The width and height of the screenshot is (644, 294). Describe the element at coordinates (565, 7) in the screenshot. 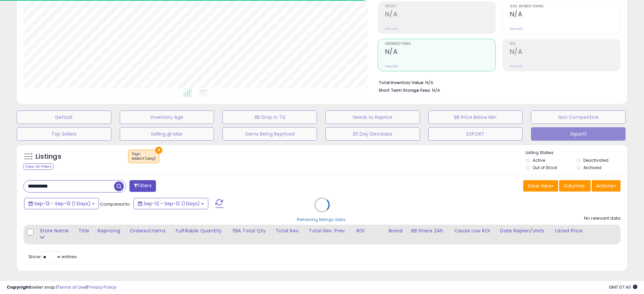

I see `span: Avg. Buybox Share` at that location.